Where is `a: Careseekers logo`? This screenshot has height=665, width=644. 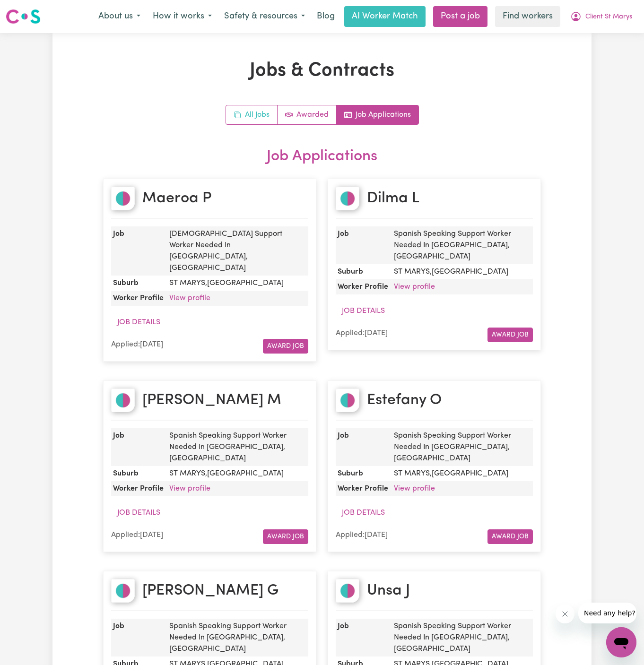 a: Careseekers logo is located at coordinates (23, 17).